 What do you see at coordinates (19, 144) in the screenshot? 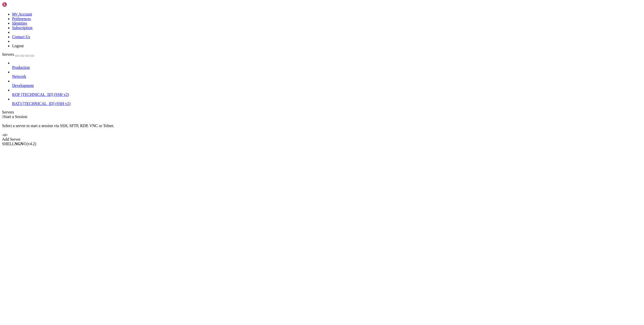
I see `span: SHELL ©` at bounding box center [19, 144].